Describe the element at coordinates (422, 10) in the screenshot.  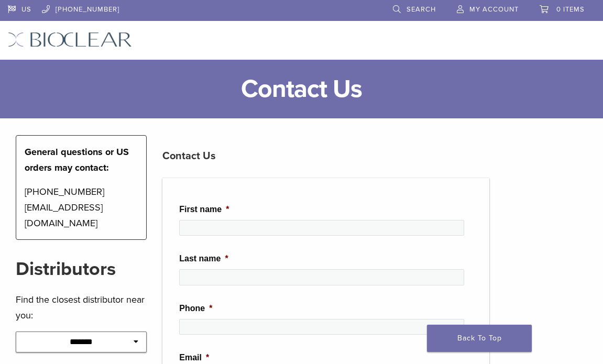
I see `span: Search` at that location.